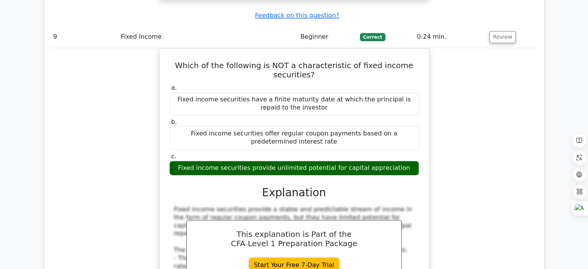 This screenshot has height=269, width=588. Describe the element at coordinates (294, 104) in the screenshot. I see `div: Fixed income securities have a finite maturity date at which the principal is repaid to the investor` at that location.